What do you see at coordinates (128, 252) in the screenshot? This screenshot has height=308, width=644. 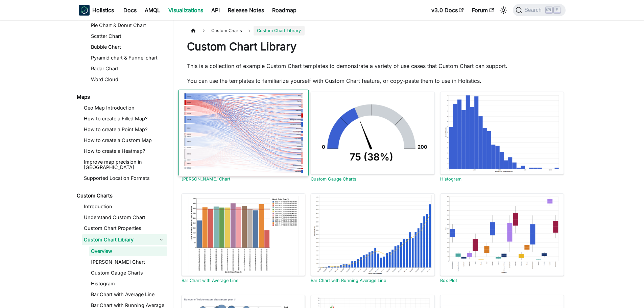 I see `a: Overview` at bounding box center [128, 252].